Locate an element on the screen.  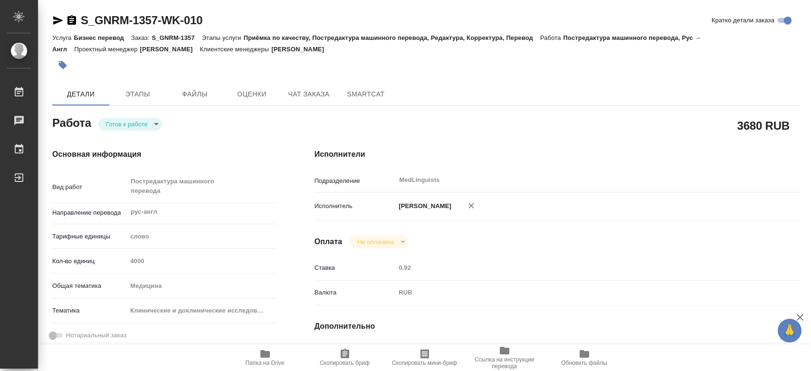
p: Подразделение is located at coordinates (355, 181).